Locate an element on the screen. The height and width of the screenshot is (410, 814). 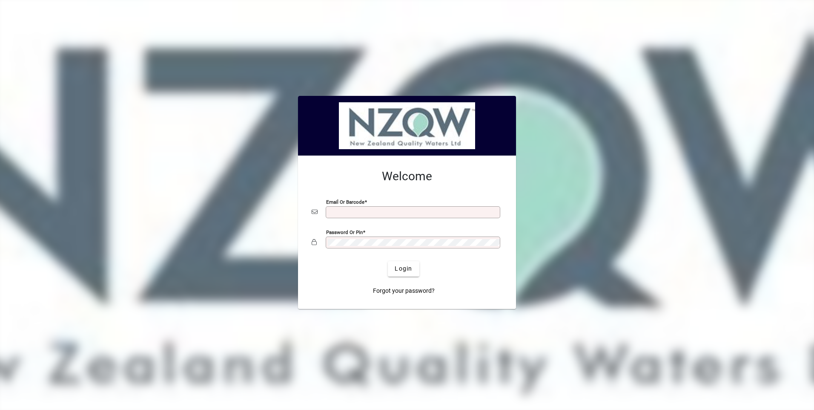
span: Forgot your password? is located at coordinates (404, 290).